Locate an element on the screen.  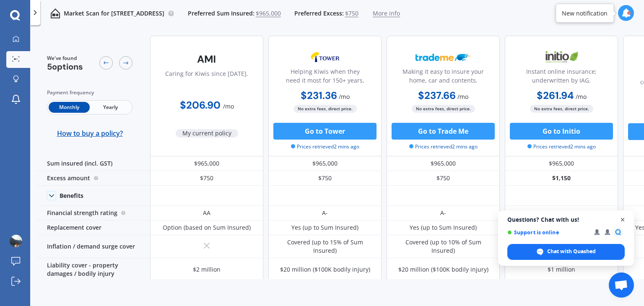
div: Covered (up to 15% of Sum Insured) is located at coordinates (325, 246).